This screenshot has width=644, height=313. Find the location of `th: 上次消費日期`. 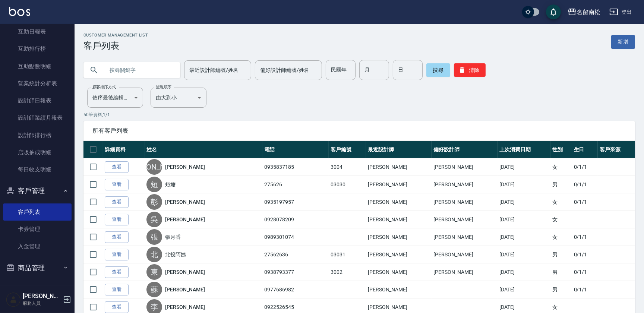

th: 上次消費日期 is located at coordinates (524, 149).